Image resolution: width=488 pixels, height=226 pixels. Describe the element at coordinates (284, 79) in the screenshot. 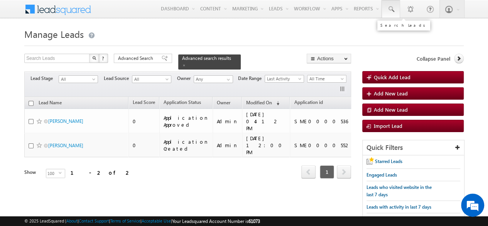

I see `a: Last Activity` at that location.